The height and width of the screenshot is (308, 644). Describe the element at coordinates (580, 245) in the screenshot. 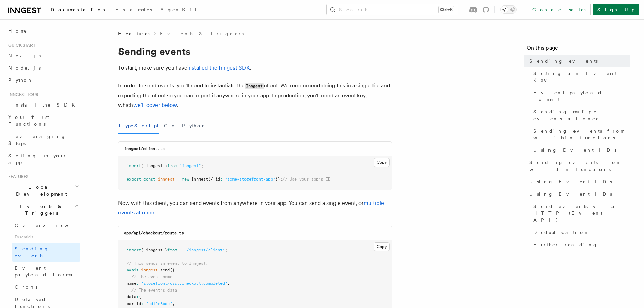

I see `a: Further reading` at that location.